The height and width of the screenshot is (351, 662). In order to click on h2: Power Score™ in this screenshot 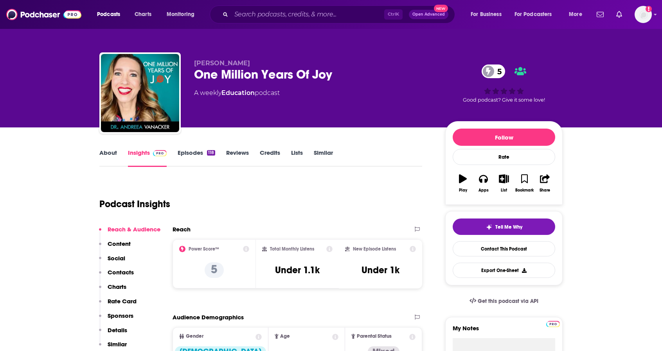, I will do `click(204, 249)`.